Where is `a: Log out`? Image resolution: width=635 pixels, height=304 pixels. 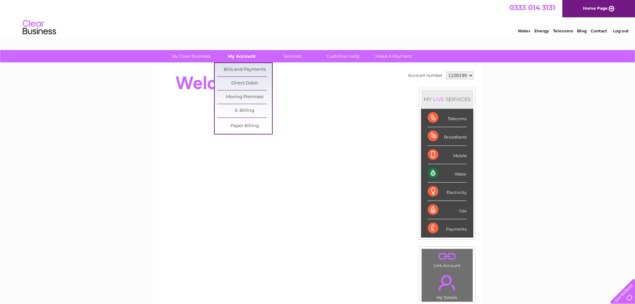 a: Log out is located at coordinates (621, 31).